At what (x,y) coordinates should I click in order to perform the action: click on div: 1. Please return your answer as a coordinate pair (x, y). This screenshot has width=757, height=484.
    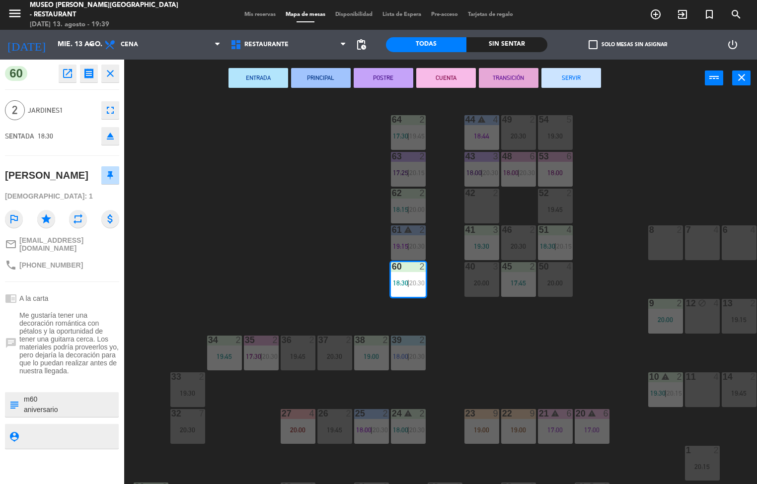
    Looking at the image, I should click on (686, 450).